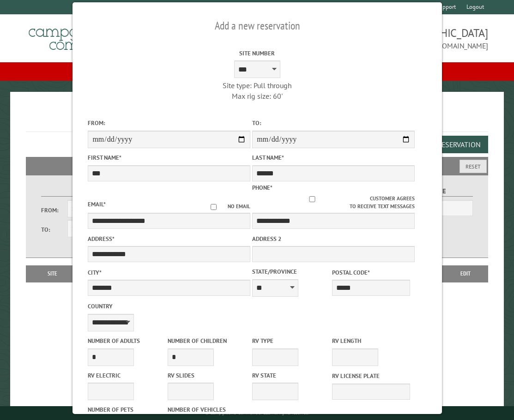 Image resolution: width=514 pixels, height=420 pixels. I want to click on th: Edit, so click(466, 273).